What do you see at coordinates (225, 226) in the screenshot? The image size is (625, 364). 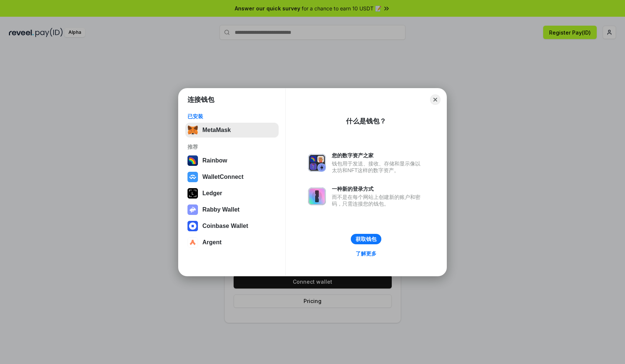 I see `div: Coinbase Wallet` at bounding box center [225, 226].